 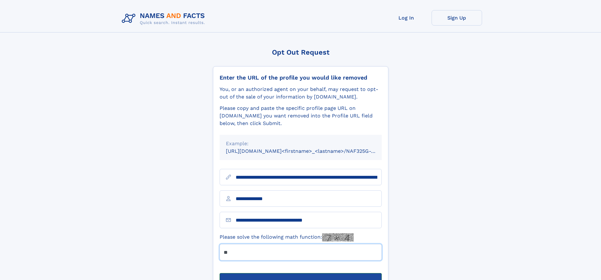 I want to click on img: Logo Names and Facts, so click(x=165, y=19).